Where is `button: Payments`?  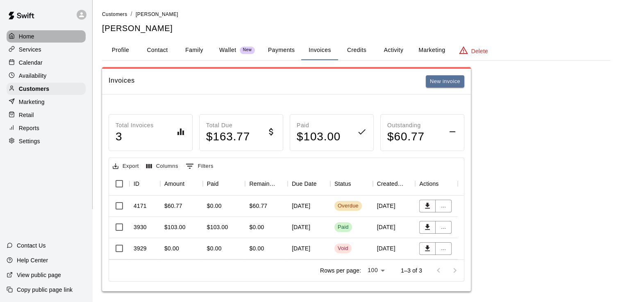 button: Payments is located at coordinates (281, 50).